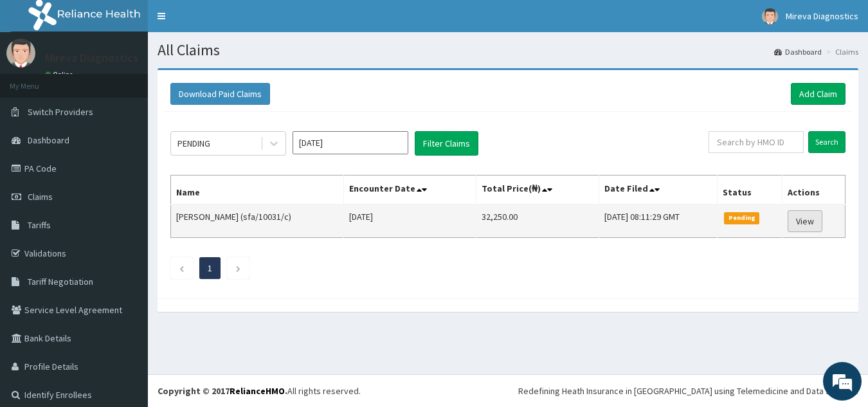 The height and width of the screenshot is (407, 868). What do you see at coordinates (798, 51) in the screenshot?
I see `a: Dashboard` at bounding box center [798, 51].